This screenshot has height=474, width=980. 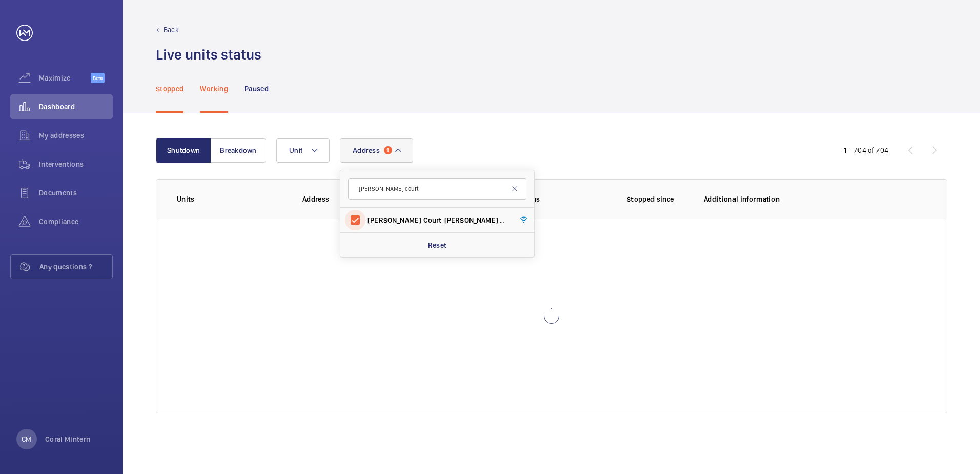 What do you see at coordinates (303, 150) in the screenshot?
I see `button: Unit` at bounding box center [303, 150].